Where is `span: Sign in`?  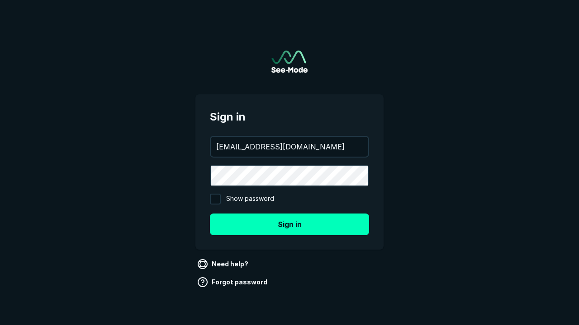 span: Sign in is located at coordinates (289, 117).